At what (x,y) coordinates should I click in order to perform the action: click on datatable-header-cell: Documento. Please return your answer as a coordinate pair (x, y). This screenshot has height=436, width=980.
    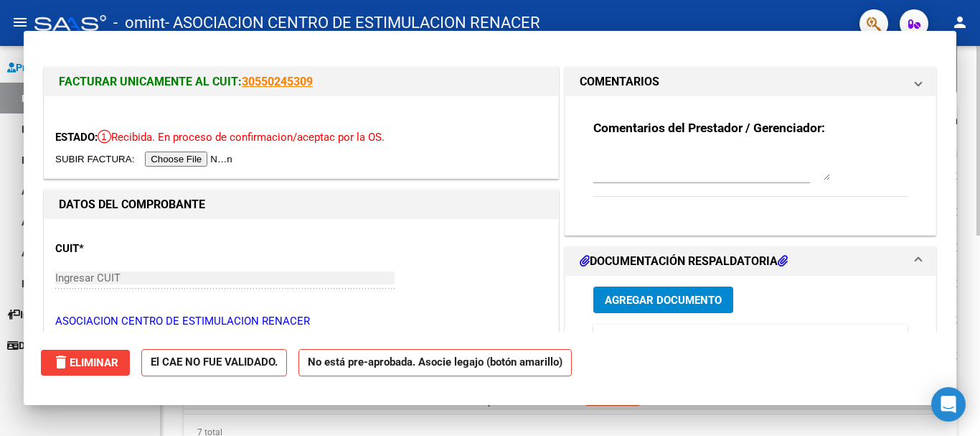
    Looking at the image, I should click on (683, 339).